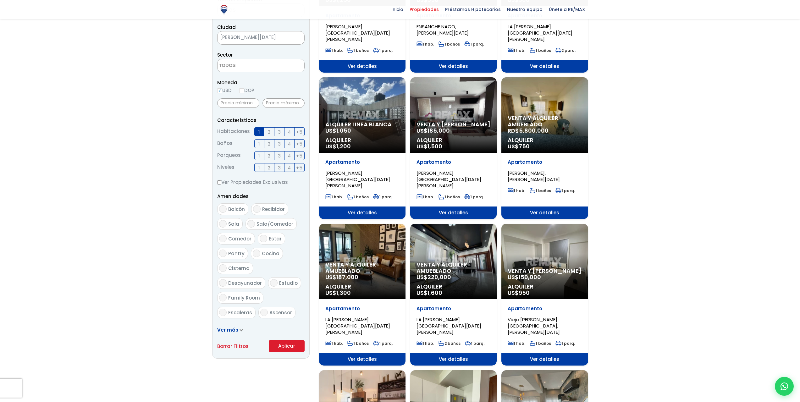 The width and height of the screenshot is (800, 402). I want to click on span: Propiedades, so click(424, 9).